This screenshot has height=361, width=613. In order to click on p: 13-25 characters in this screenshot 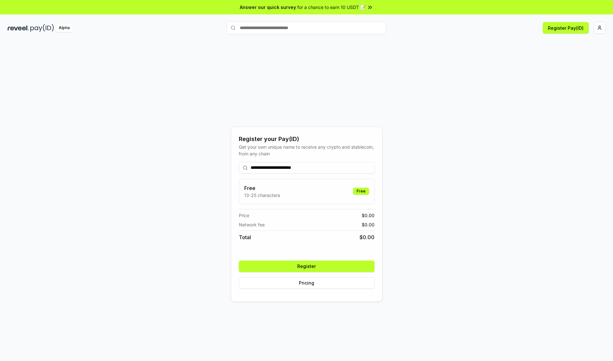, I will do `click(262, 195)`.